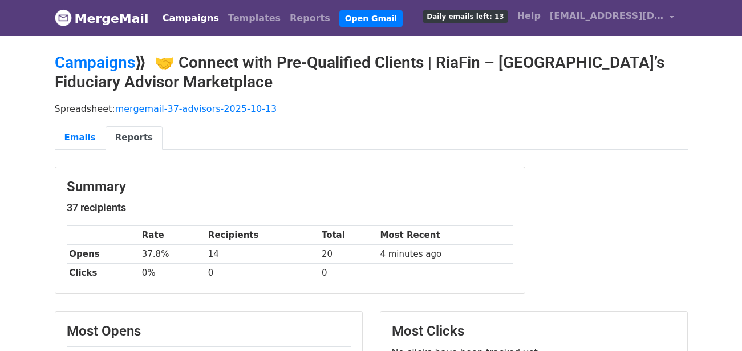 The width and height of the screenshot is (742, 351). What do you see at coordinates (103, 273) in the screenshot?
I see `th: Clicks` at bounding box center [103, 273].